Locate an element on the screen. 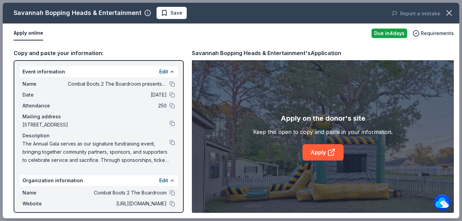 The width and height of the screenshot is (462, 221). div: Keep this open to copy and paste in your information. is located at coordinates (323, 132).